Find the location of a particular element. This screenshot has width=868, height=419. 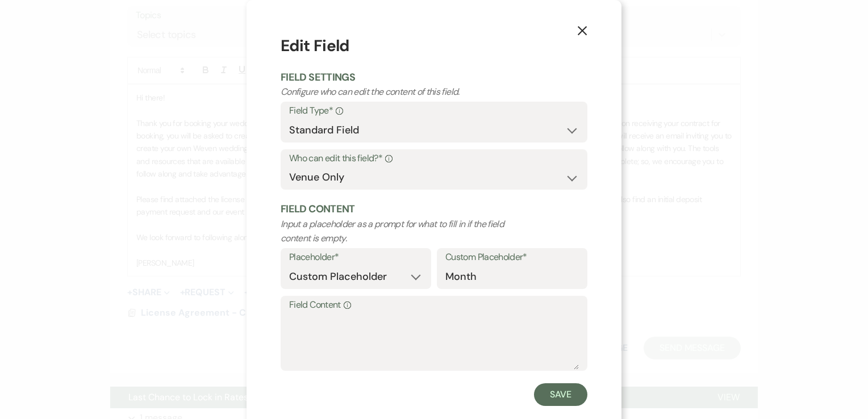

h1: Edit Field is located at coordinates (434, 46).